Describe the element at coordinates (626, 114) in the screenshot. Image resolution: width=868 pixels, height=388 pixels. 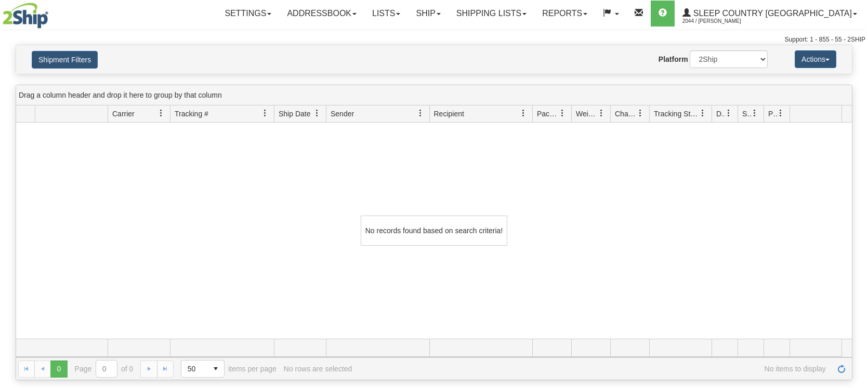
I see `span: Charge` at that location.